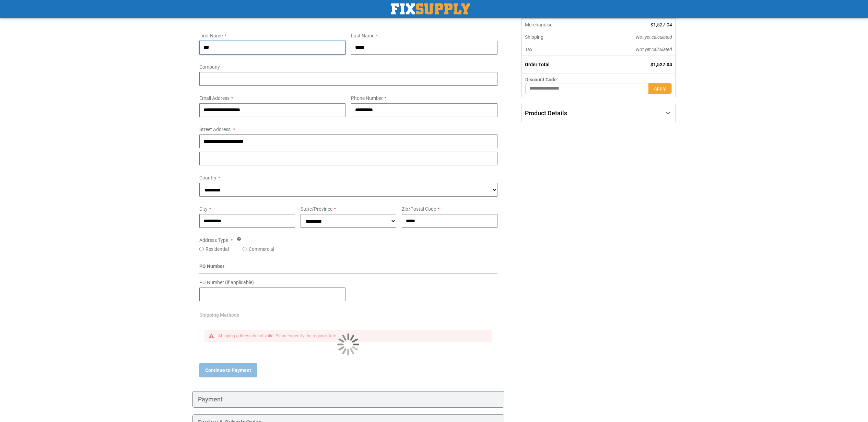 Image resolution: width=868 pixels, height=422 pixels. I want to click on th: Tax, so click(555, 49).